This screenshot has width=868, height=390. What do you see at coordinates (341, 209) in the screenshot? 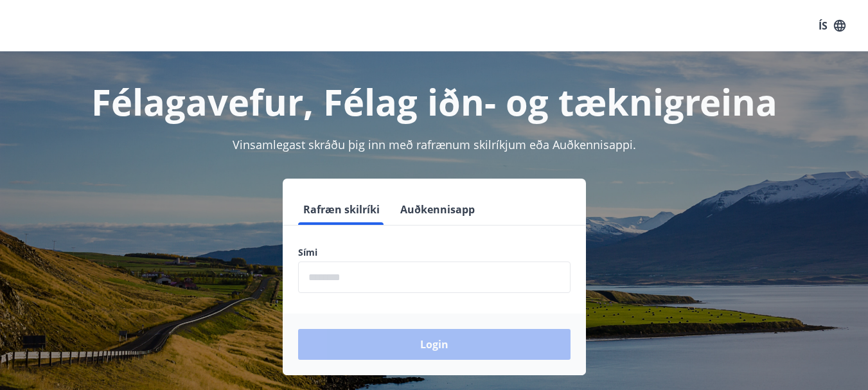
I see `button: Rafræn skilríki` at bounding box center [341, 209].